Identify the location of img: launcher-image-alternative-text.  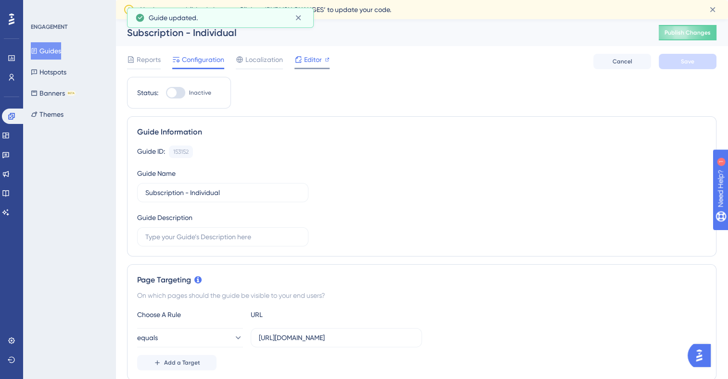
(12, 14).